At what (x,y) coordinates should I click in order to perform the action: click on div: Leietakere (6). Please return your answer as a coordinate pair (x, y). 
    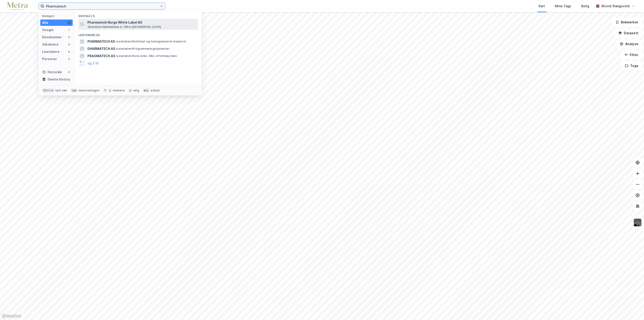
    Looking at the image, I should click on (138, 34).